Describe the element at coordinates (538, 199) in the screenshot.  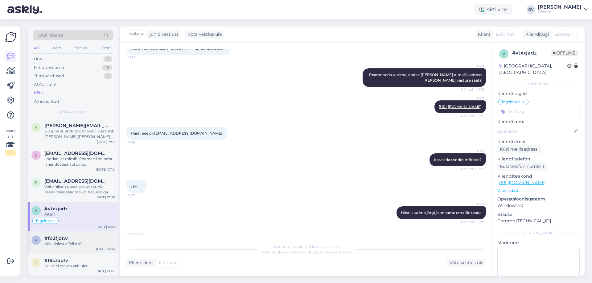
I see `p: Operatsioonisüsteem` at that location.